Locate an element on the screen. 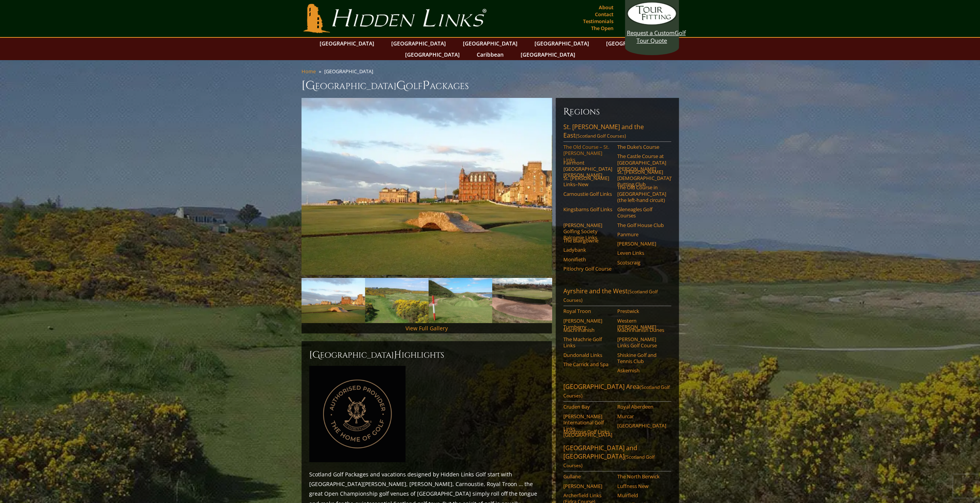  a: Gleneagles Golf Courses is located at coordinates (641, 212).